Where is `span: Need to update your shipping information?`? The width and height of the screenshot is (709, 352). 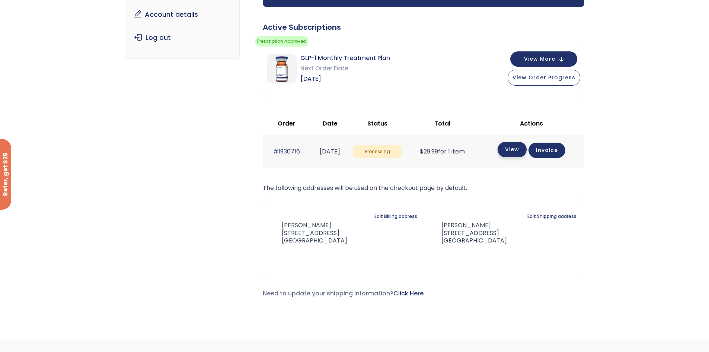
span: Need to update your shipping information? is located at coordinates (343, 293).